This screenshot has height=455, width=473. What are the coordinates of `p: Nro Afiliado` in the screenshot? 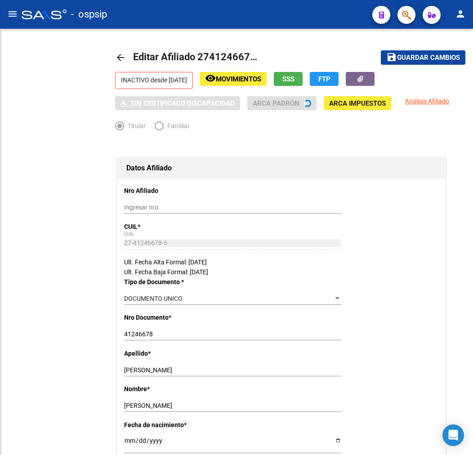 It's located at (171, 190).